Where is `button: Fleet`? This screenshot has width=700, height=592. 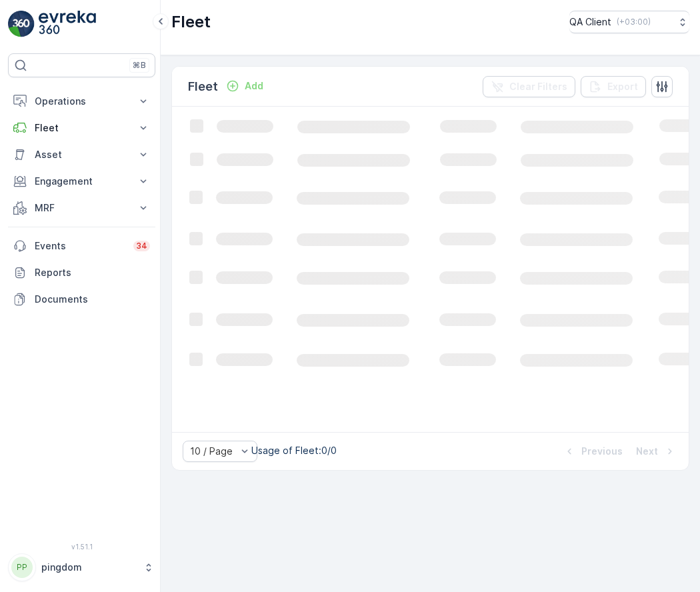 button: Fleet is located at coordinates (81, 128).